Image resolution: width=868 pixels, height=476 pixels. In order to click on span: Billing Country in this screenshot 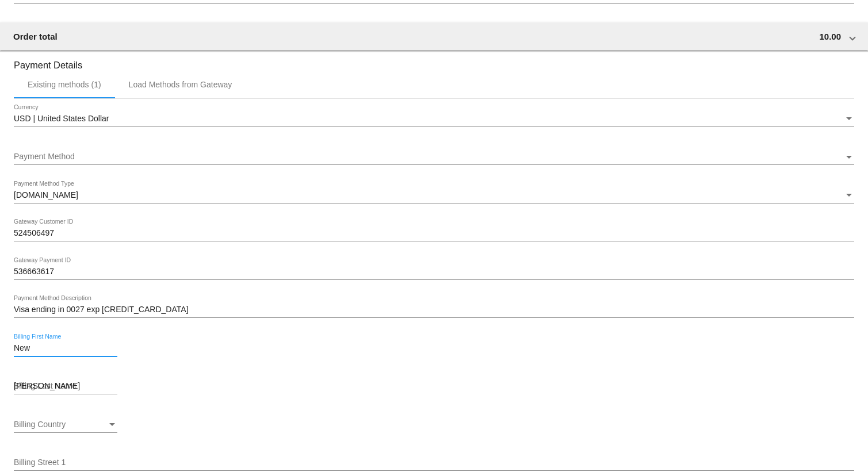, I will do `click(40, 425)`.